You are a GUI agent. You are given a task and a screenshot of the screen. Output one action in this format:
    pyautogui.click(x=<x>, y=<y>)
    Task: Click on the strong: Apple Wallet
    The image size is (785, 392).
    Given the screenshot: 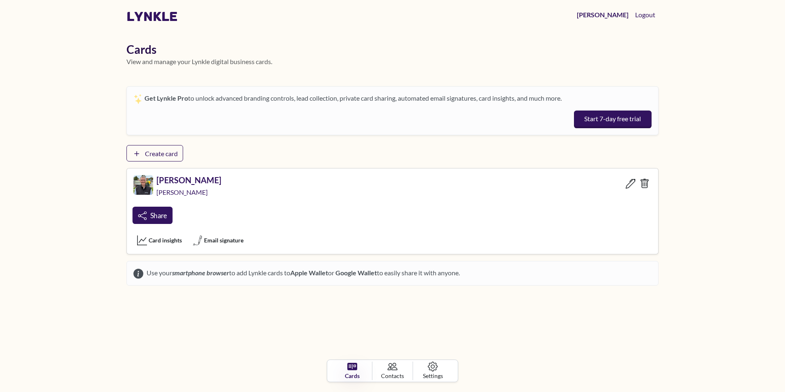 What is the action you would take?
    pyautogui.click(x=309, y=272)
    